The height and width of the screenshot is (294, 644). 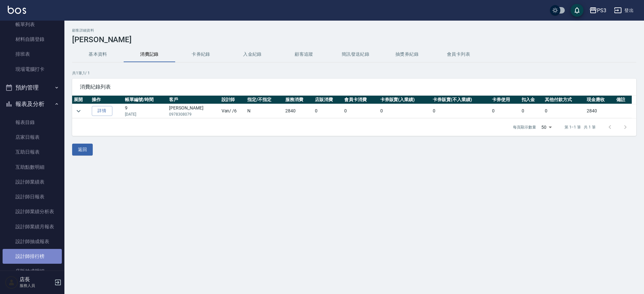 What do you see at coordinates (600, 100) in the screenshot?
I see `th: 現金應收` at bounding box center [600, 100].